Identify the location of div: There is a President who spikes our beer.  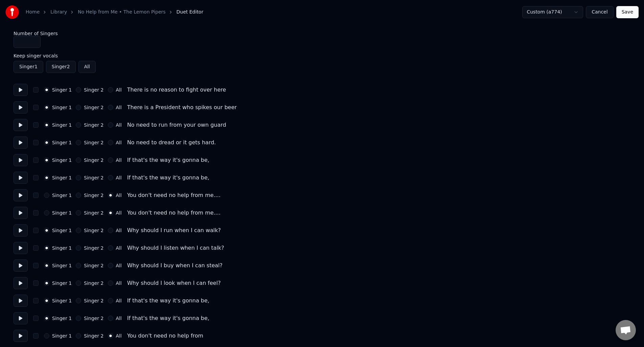
(182, 107).